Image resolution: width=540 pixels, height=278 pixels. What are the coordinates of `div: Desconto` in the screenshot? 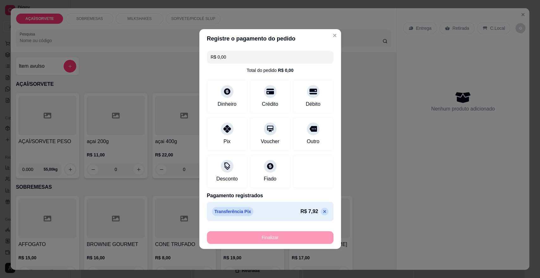 It's located at (227, 179).